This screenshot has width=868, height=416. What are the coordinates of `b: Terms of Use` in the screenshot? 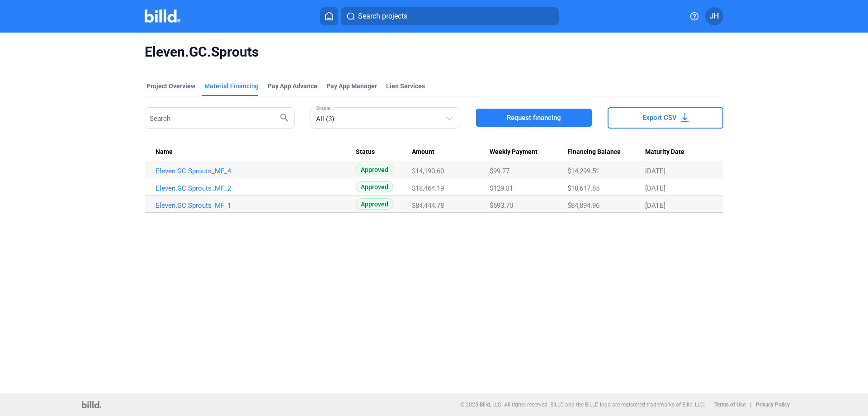 It's located at (730, 405).